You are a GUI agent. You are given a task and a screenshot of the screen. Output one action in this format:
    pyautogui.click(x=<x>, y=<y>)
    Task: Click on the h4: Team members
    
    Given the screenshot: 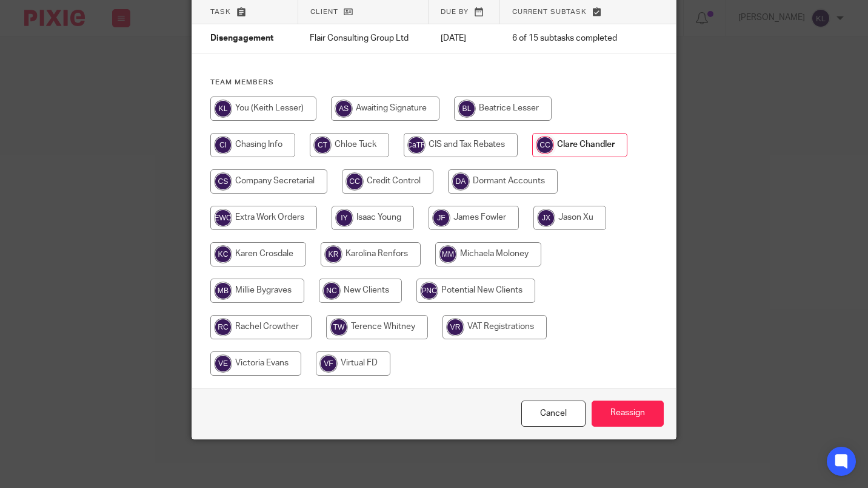 What is the action you would take?
    pyautogui.click(x=434, y=83)
    